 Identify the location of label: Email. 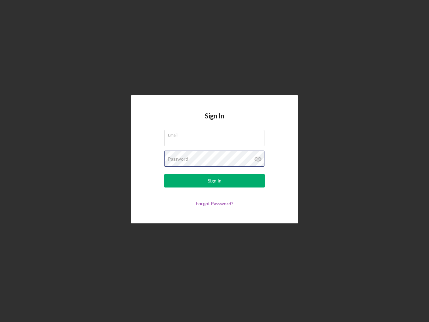
(216, 134).